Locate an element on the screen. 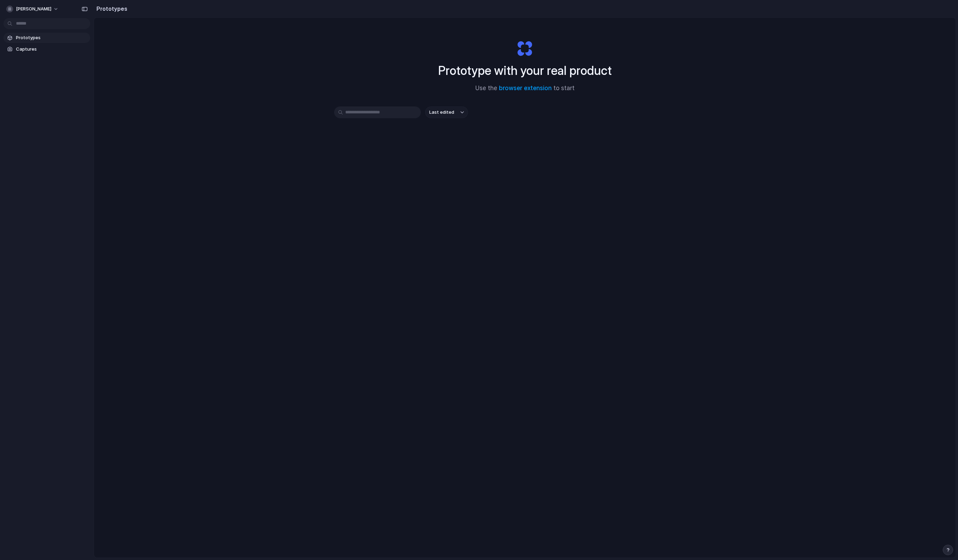 Image resolution: width=958 pixels, height=560 pixels. button: Last edited is located at coordinates (446, 112).